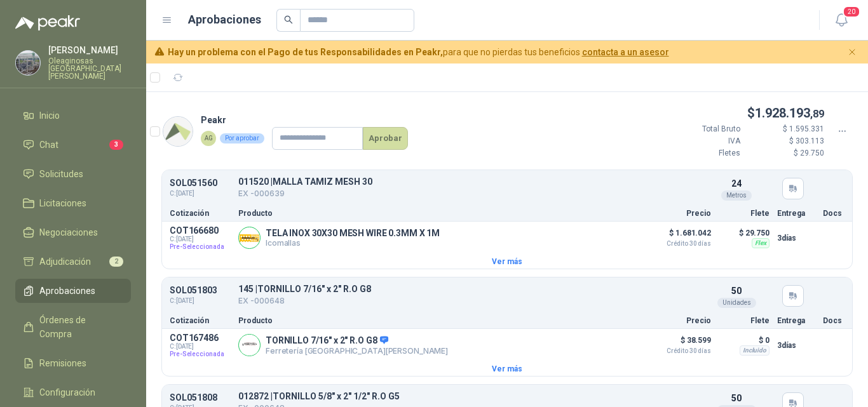  Describe the element at coordinates (744, 341) in the screenshot. I see `p: $ 0` at that location.